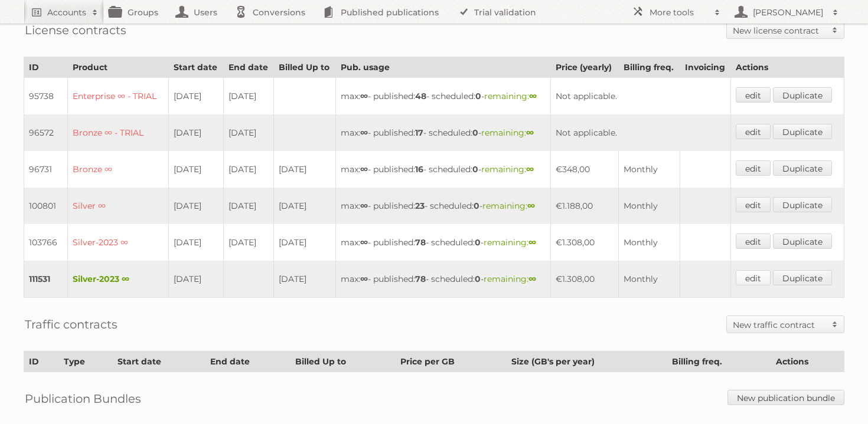 The height and width of the screenshot is (424, 868). Describe the element at coordinates (780, 325) in the screenshot. I see `h2: New traffic contract` at that location.